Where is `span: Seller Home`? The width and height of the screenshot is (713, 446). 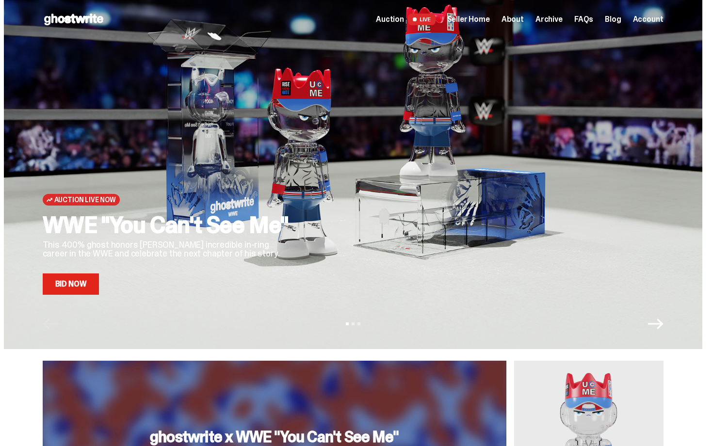 span: Seller Home is located at coordinates (468, 19).